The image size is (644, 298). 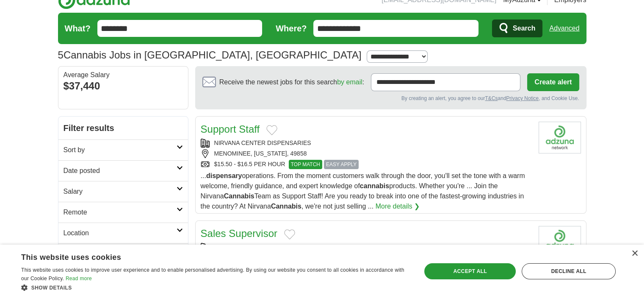 What do you see at coordinates (120, 233) in the screenshot?
I see `h2: Location` at bounding box center [120, 233].